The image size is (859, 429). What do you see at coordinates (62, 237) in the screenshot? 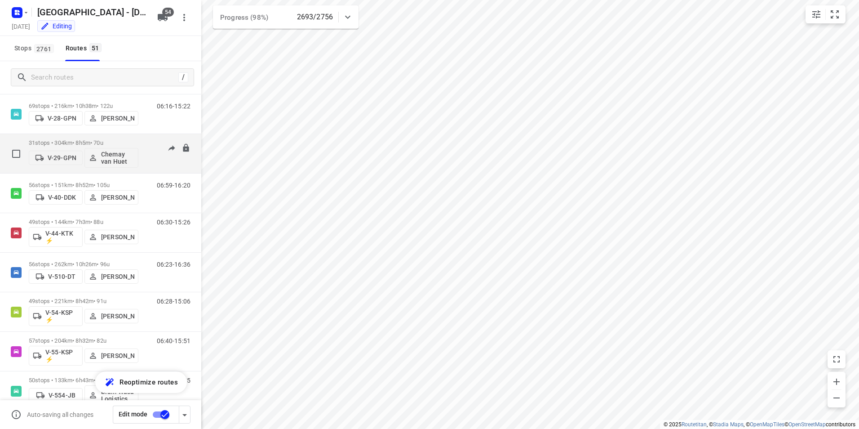
I see `p: V-44-KTK ⚡` at bounding box center [62, 237].